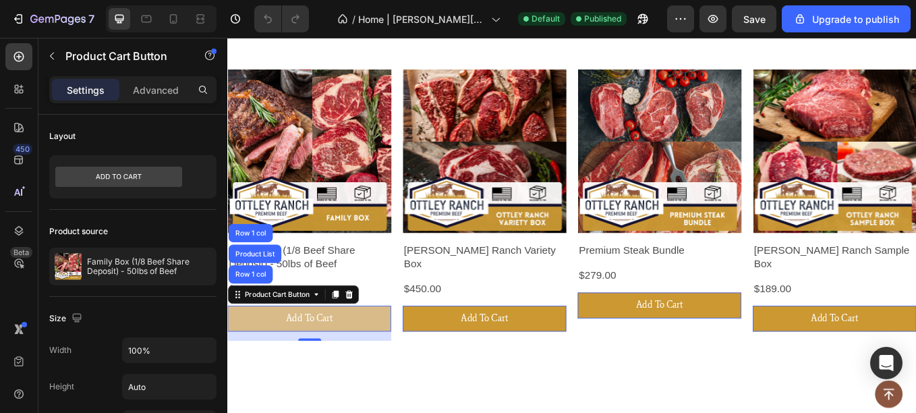 This screenshot has height=413, width=916. I want to click on span: Default, so click(546, 19).